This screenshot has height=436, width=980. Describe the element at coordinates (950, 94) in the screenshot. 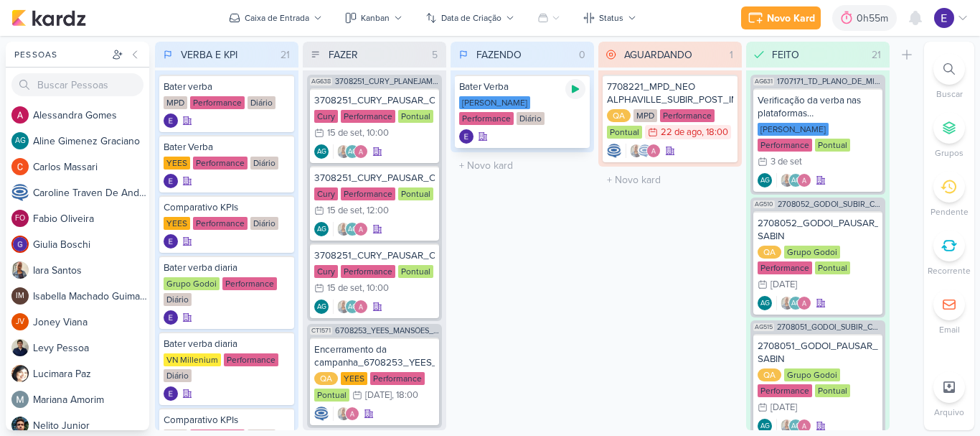

I see `p: Buscar` at that location.